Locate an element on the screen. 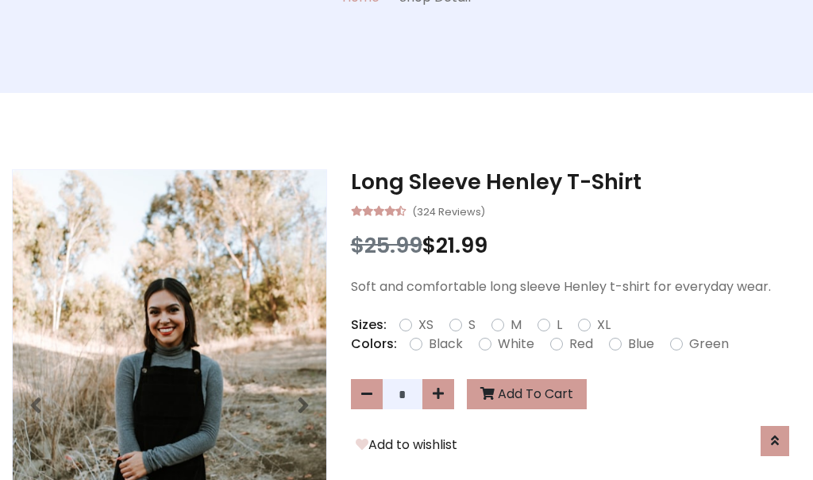  label: Red is located at coordinates (581, 344).